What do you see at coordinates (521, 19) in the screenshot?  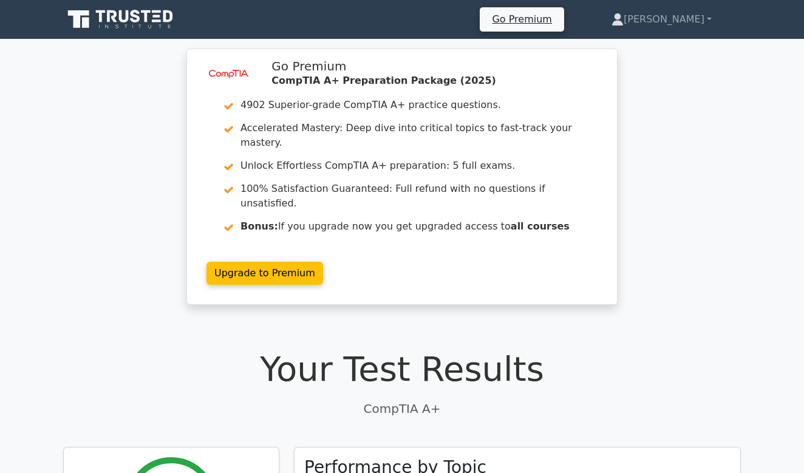 I see `a: Go Premium` at bounding box center [521, 19].